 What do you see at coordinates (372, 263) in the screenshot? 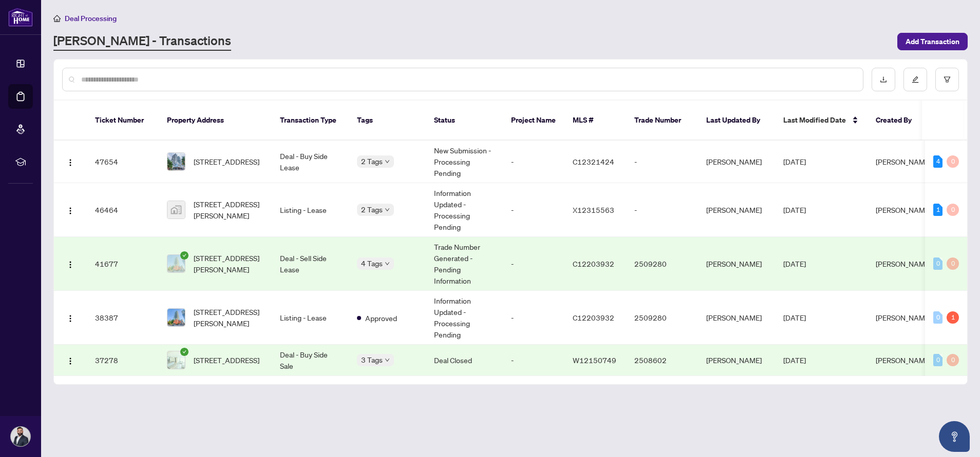
I see `span: 4 Tags` at bounding box center [372, 263].